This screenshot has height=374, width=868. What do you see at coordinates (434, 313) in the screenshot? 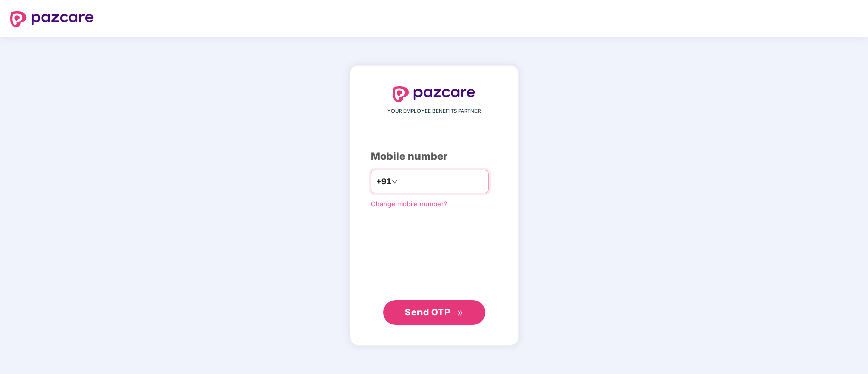
I see `button: Send OTPdouble-right` at bounding box center [434, 313].